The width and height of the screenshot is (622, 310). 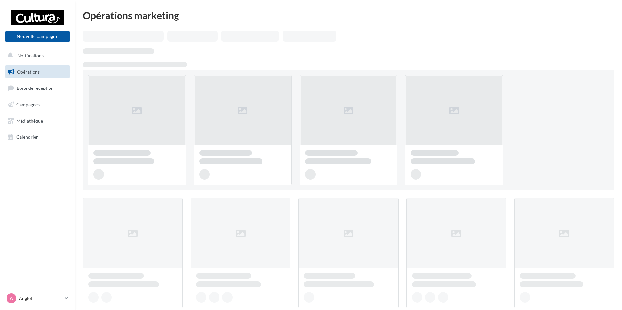 What do you see at coordinates (37, 88) in the screenshot?
I see `a: Boîte de réception` at bounding box center [37, 88].